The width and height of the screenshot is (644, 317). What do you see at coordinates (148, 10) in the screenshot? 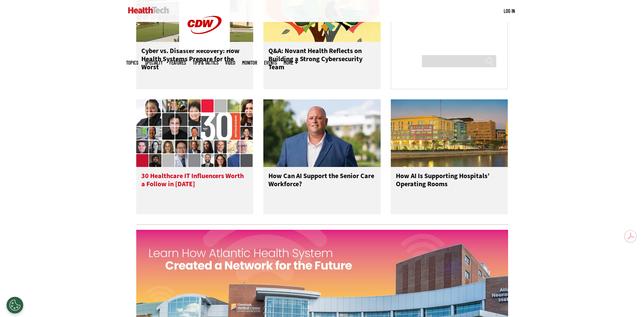
I see `img: Home` at bounding box center [148, 10].